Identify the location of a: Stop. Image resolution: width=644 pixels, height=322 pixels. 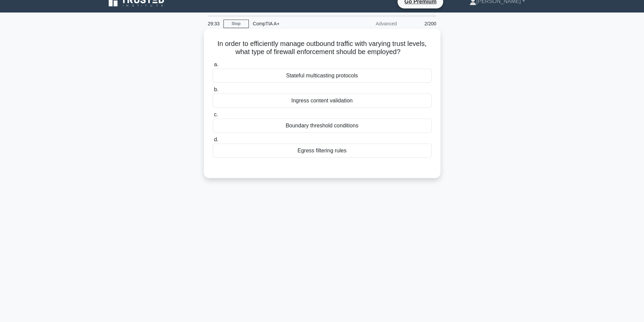
(236, 24).